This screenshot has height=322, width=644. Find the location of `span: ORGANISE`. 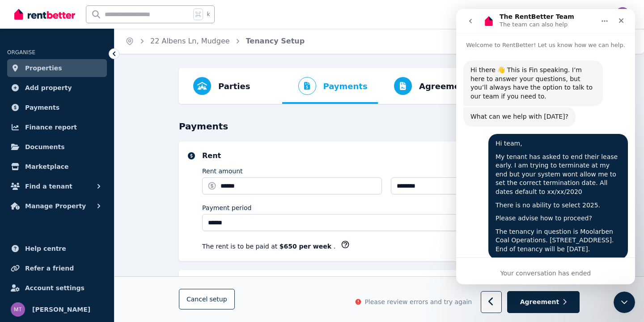

span: ORGANISE is located at coordinates (21, 52).